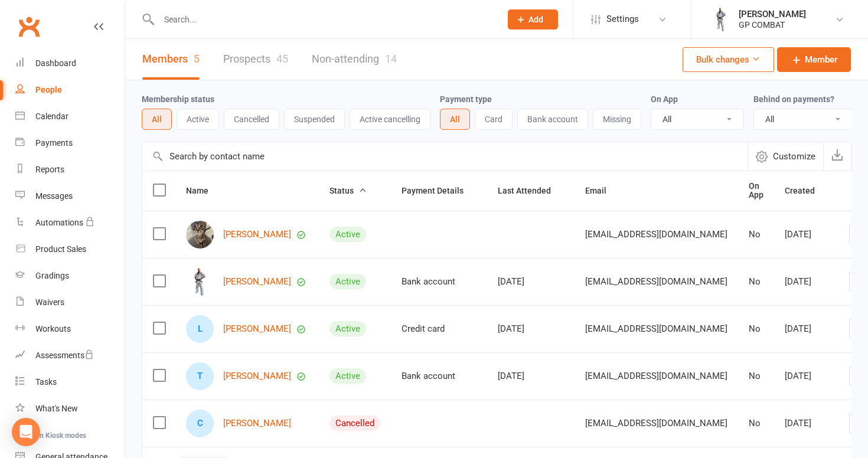 The width and height of the screenshot is (868, 458). Describe the element at coordinates (70, 302) in the screenshot. I see `a: Waivers` at that location.